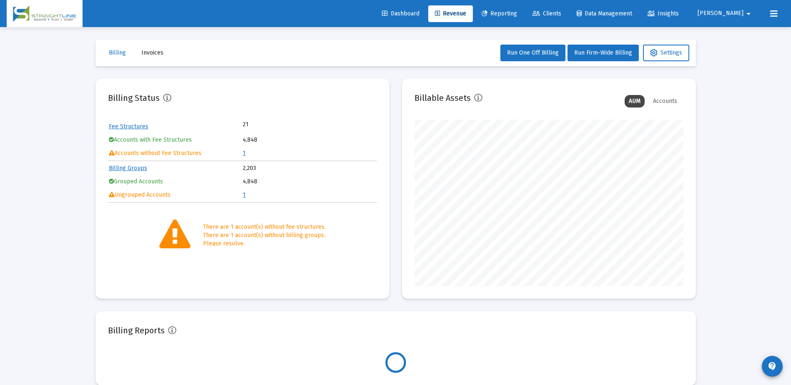 Image resolution: width=791 pixels, height=385 pixels. Describe the element at coordinates (176, 195) in the screenshot. I see `td: Ungrouped Accounts` at that location.